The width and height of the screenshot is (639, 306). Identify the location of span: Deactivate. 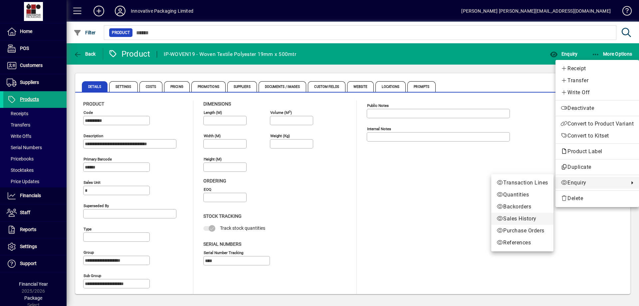
(597, 108).